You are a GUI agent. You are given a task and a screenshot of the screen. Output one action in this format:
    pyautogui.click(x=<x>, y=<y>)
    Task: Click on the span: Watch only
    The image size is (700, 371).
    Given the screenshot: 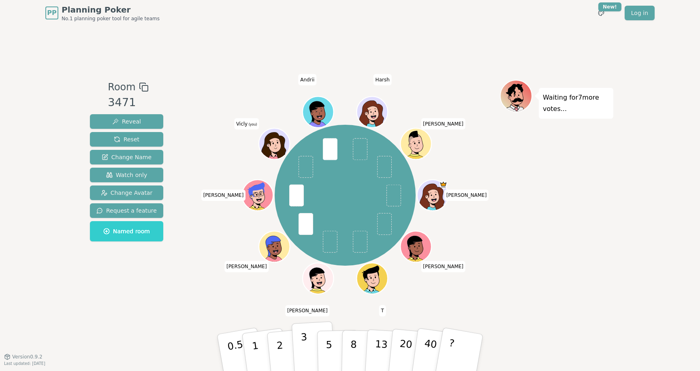 What is the action you would take?
    pyautogui.click(x=127, y=175)
    